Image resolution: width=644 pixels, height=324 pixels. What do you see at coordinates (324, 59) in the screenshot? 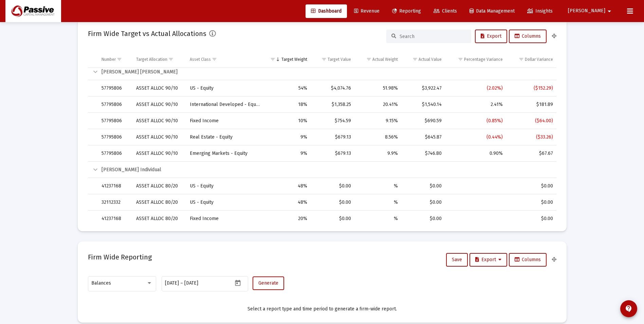
I see `span: Show filter options for column 'Target Value'` at bounding box center [324, 59].